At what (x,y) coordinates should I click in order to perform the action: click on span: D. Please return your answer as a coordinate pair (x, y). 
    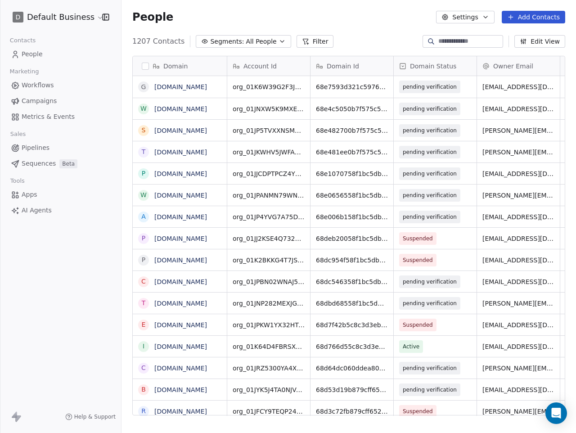
    Looking at the image, I should click on (18, 17).